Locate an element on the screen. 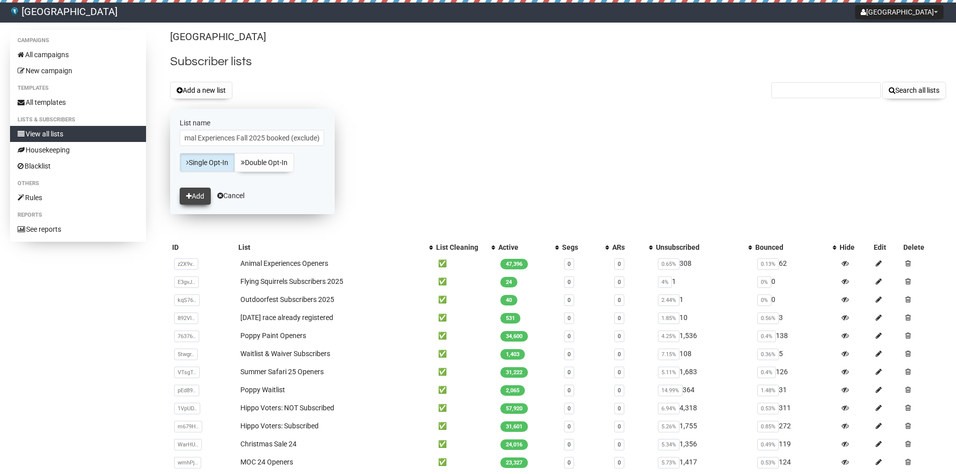 The width and height of the screenshot is (956, 474). a: Housekeeping is located at coordinates (78, 150).